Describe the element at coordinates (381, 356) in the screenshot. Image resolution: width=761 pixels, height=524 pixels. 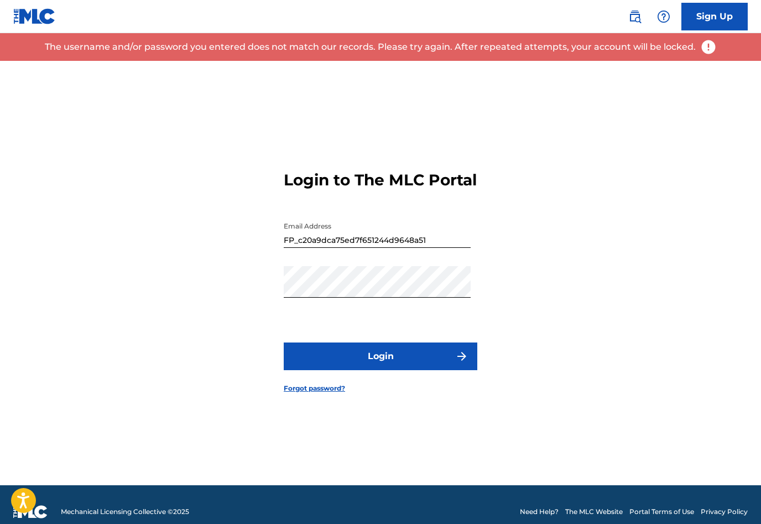
I see `button: Login` at that location.